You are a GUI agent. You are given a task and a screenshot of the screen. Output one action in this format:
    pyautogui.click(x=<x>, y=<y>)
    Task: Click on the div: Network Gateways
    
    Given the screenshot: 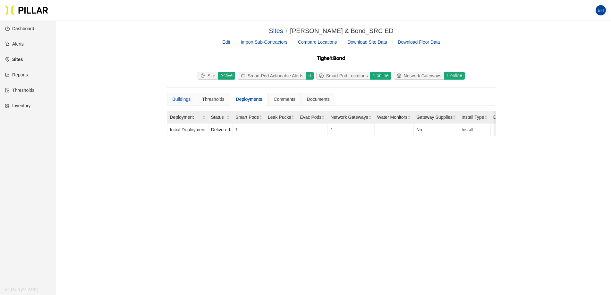 What is the action you would take?
    pyautogui.click(x=419, y=76)
    